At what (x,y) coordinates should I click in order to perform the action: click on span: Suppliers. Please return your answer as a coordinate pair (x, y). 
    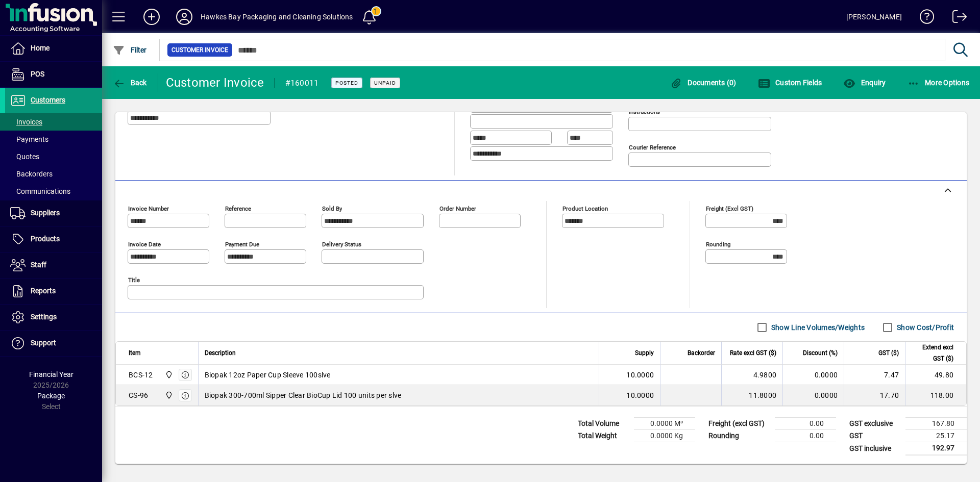
    Looking at the image, I should click on (45, 213).